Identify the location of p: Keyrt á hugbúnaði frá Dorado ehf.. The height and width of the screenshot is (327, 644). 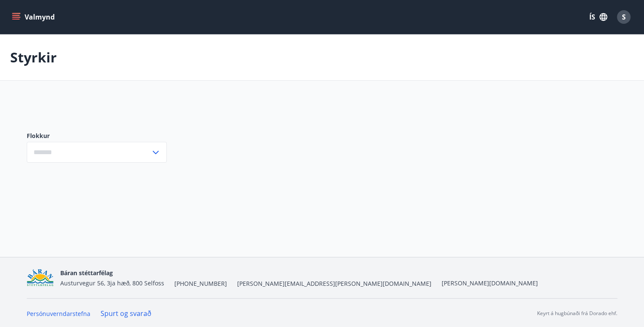
(577, 313).